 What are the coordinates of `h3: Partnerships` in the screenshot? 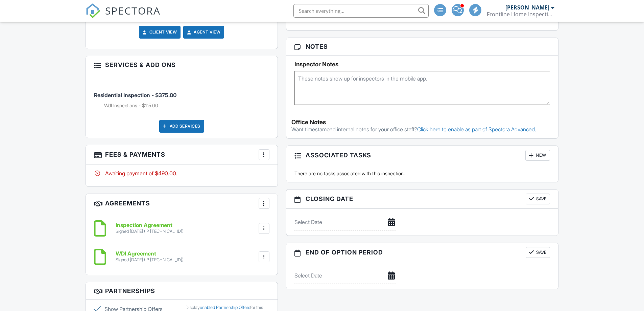 It's located at (181, 291).